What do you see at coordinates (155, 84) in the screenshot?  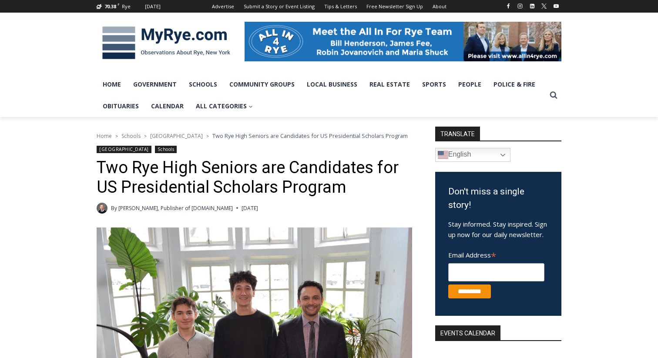 I see `a: Government` at bounding box center [155, 84].